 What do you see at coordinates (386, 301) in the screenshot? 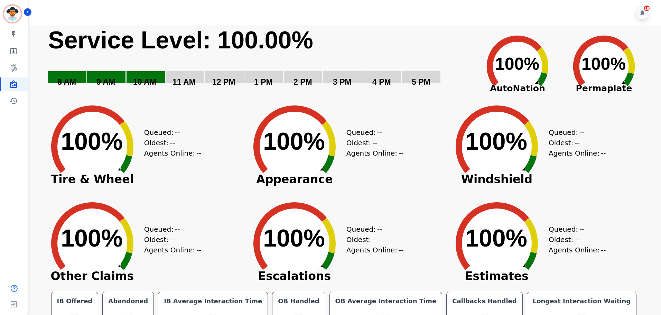
I see `div: OB Average Interaction Time` at bounding box center [386, 301].